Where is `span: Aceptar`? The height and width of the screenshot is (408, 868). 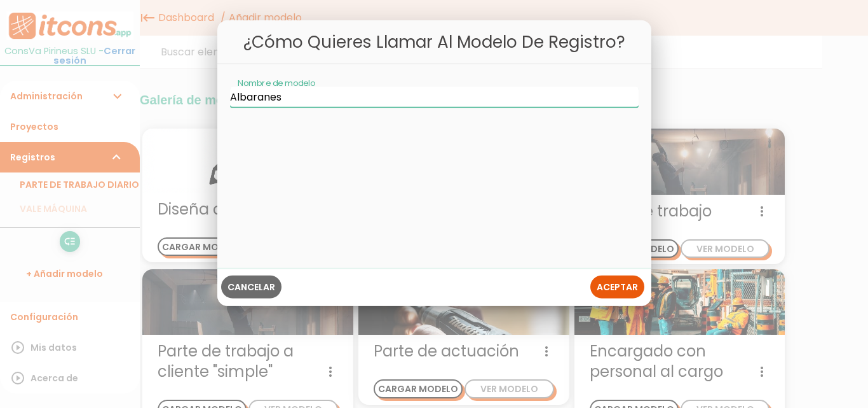
span: Aceptar is located at coordinates (617, 287).